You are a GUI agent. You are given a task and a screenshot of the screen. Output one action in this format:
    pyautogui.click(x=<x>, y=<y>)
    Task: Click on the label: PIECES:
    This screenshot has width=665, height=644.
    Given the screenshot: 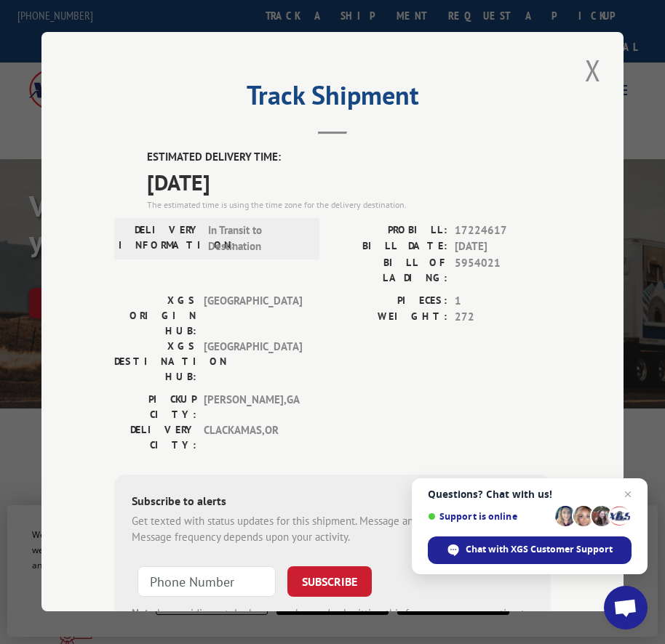 What is the action you would take?
    pyautogui.click(x=390, y=301)
    